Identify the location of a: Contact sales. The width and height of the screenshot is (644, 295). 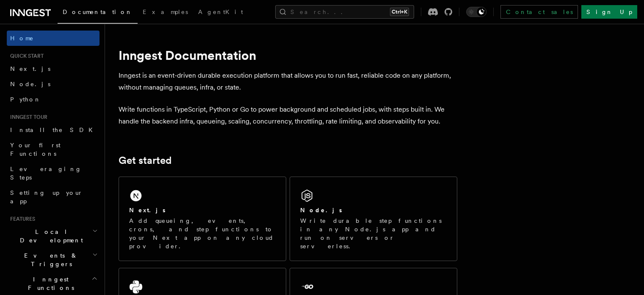
(539, 12).